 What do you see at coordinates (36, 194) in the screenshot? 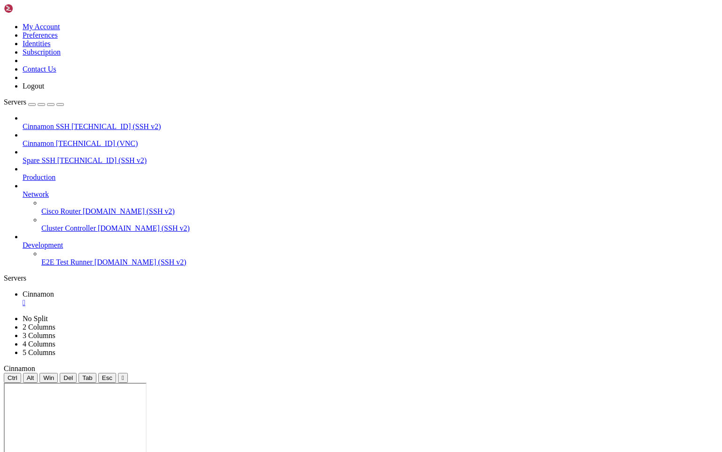
I see `span: Network` at bounding box center [36, 194].